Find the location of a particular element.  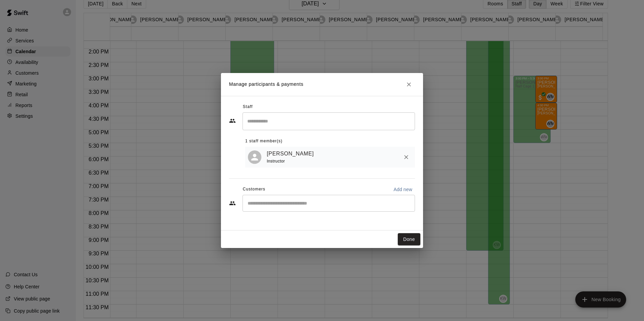

div: Start typing to search customers... is located at coordinates (329, 204).